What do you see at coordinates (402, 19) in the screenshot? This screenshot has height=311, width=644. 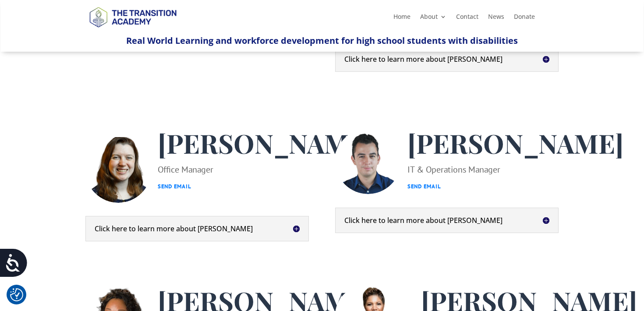 I see `a: Home` at bounding box center [402, 19].